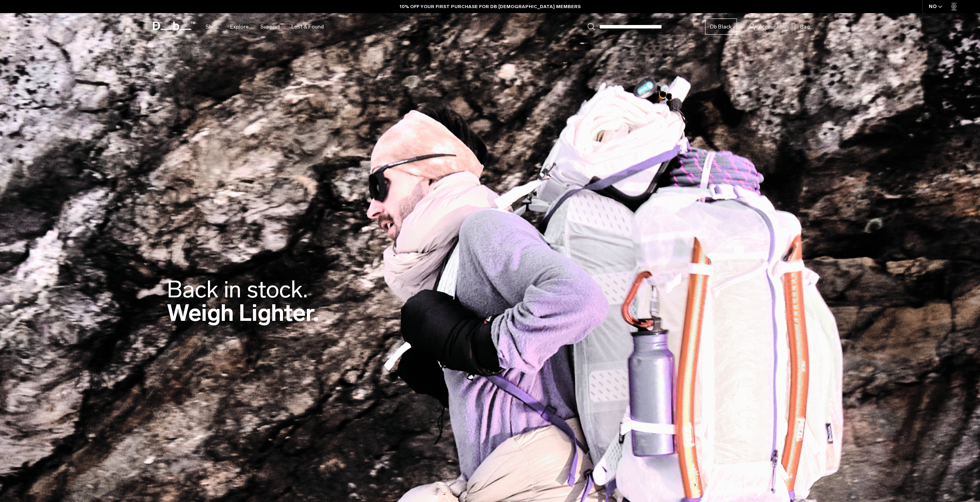  What do you see at coordinates (240, 26) in the screenshot?
I see `a: Explore` at bounding box center [240, 26].